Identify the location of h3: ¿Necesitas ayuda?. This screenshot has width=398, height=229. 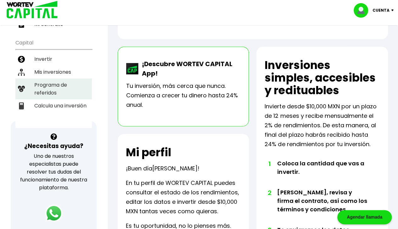
(54, 146).